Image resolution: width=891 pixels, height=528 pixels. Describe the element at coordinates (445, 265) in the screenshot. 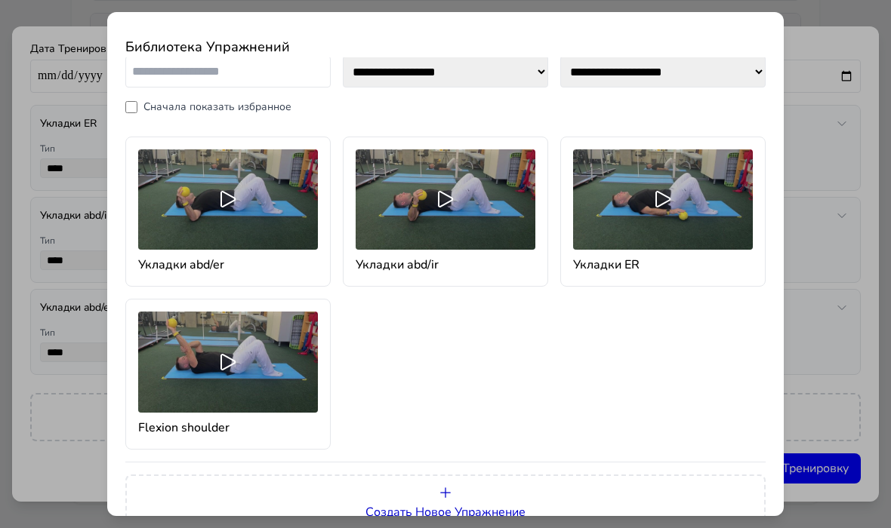

I see `h4: Укладки abd/ir` at that location.